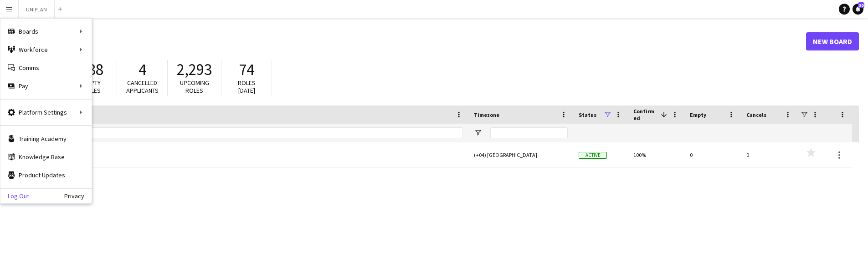  Describe the element at coordinates (37, 9) in the screenshot. I see `button: UNIPLAN` at that location.